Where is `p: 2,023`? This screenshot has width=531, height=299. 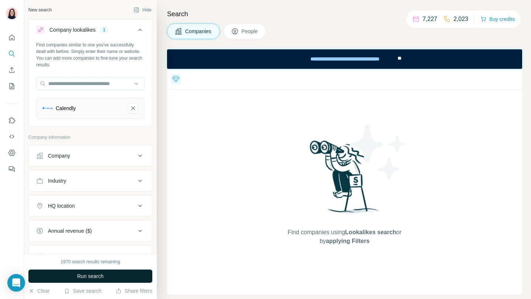 p: 2,023 is located at coordinates (461, 19).